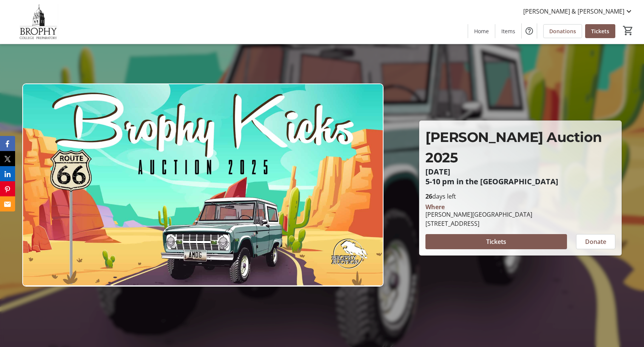 This screenshot has width=644, height=347. Describe the element at coordinates (628, 31) in the screenshot. I see `button: Cart` at that location.